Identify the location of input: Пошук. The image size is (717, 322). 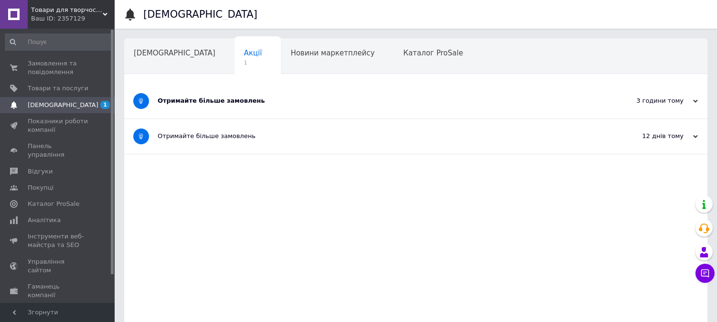
(59, 42).